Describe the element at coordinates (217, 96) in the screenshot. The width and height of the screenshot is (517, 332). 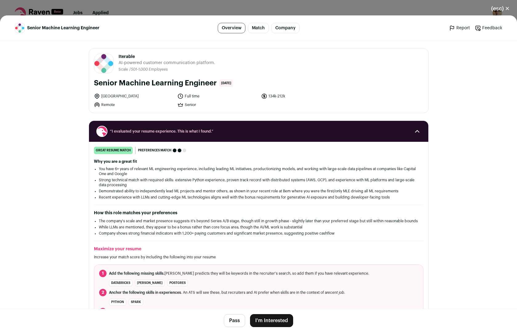
I see `li: Full time` at that location.